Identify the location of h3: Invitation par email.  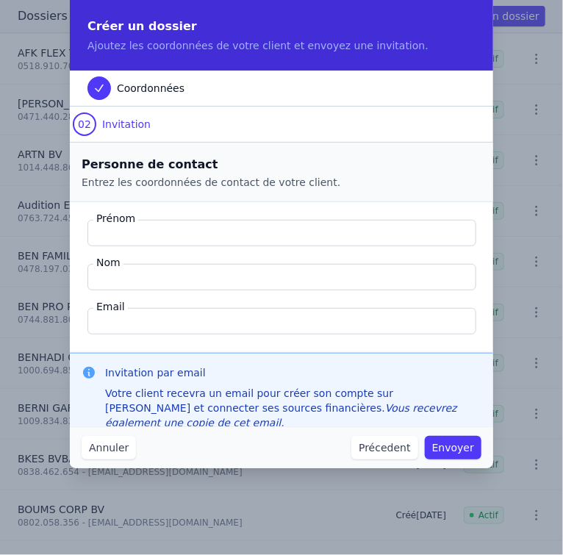
(293, 373).